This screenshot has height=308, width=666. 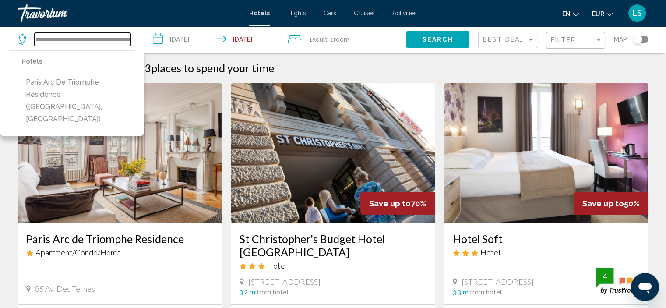 I want to click on span: Cruises, so click(x=364, y=13).